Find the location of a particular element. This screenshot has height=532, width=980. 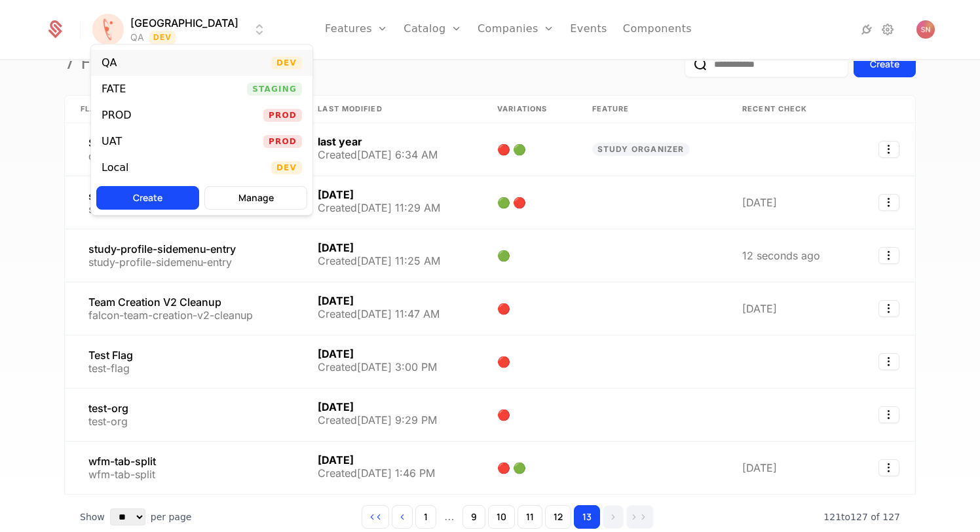

div: FATE is located at coordinates (113, 89).